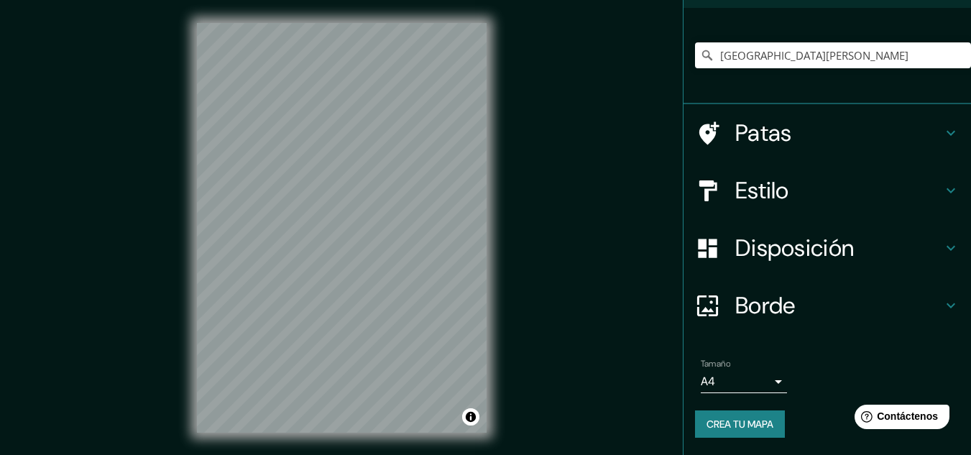 This screenshot has height=455, width=971. What do you see at coordinates (739, 424) in the screenshot?
I see `font: Crea tu mapa` at bounding box center [739, 424].